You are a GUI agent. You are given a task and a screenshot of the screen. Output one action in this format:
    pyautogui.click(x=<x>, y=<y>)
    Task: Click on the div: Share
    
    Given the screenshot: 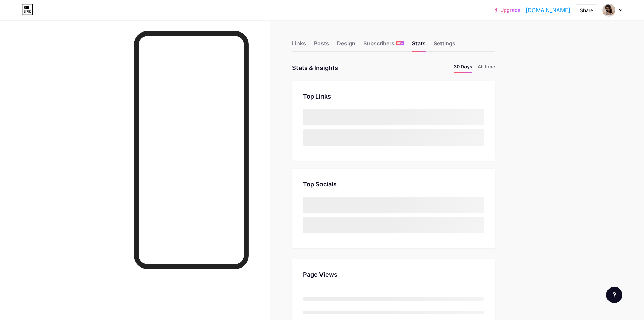 What is the action you would take?
    pyautogui.click(x=587, y=11)
    